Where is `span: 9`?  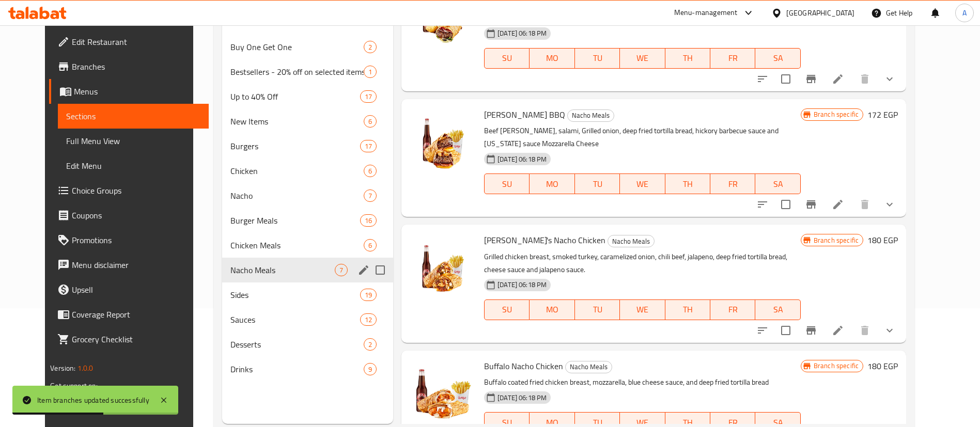 span: 9 is located at coordinates (370, 369).